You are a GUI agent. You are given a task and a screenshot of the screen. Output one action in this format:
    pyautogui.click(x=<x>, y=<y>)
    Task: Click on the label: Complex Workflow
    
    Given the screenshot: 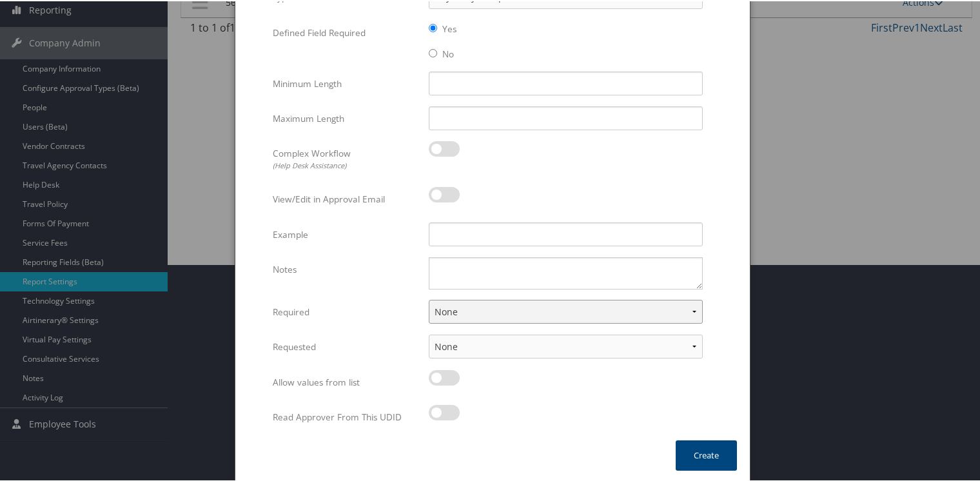 What is the action you would take?
    pyautogui.click(x=346, y=157)
    